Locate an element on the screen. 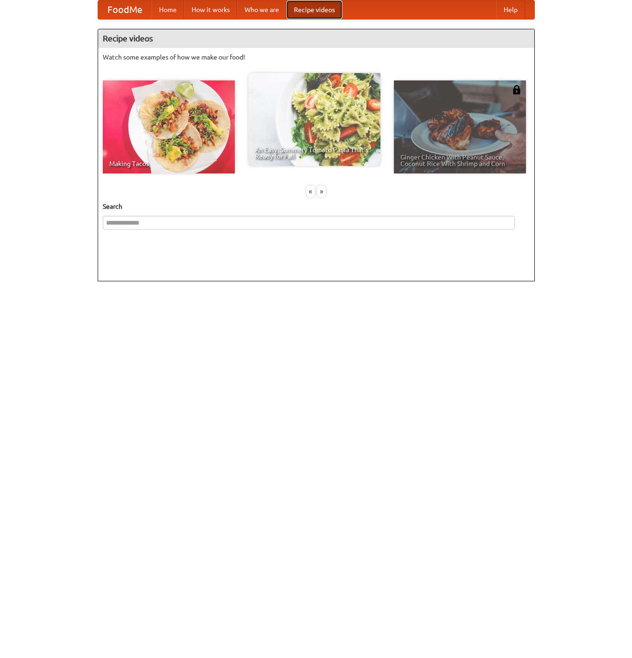 The width and height of the screenshot is (632, 658). span: An Easy, Summery Tomato Pasta That's Ready for Fall is located at coordinates (314, 153).